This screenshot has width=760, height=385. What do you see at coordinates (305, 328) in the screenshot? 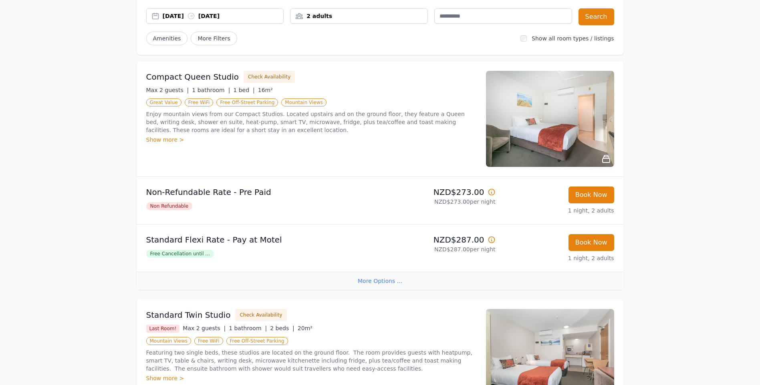
I see `span: 20m²` at bounding box center [305, 328].